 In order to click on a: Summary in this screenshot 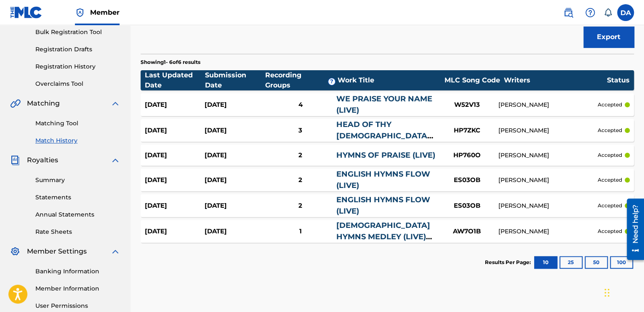, I will do `click(78, 180)`.